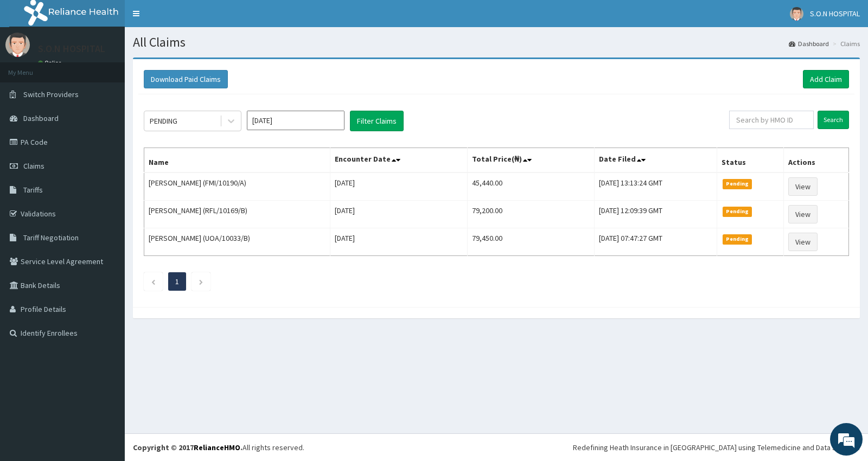 This screenshot has width=868, height=461. I want to click on span: Tariffs, so click(33, 190).